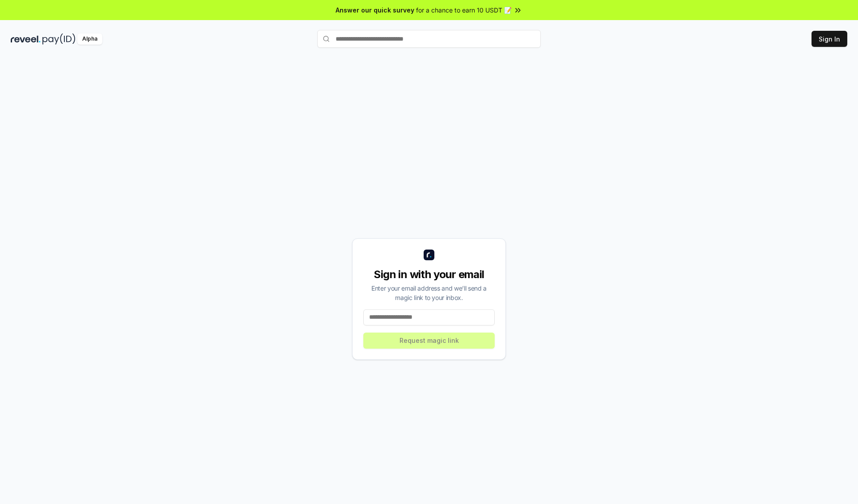  Describe the element at coordinates (830, 39) in the screenshot. I see `button: Sign In` at that location.